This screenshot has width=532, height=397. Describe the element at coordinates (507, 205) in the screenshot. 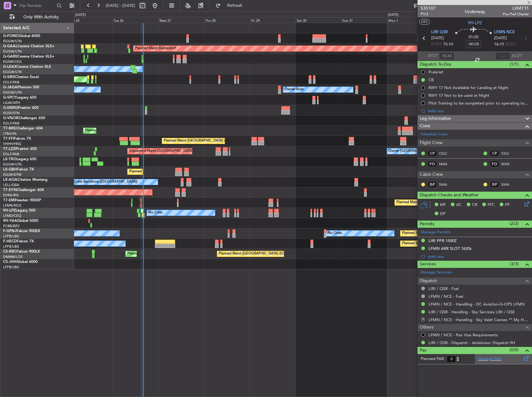

I see `span: FP` at that location.